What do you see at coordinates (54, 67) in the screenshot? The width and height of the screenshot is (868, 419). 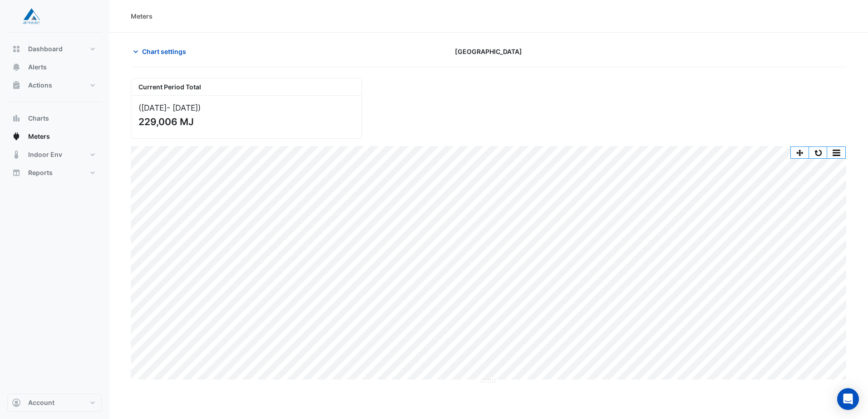 I see `button: Alerts` at bounding box center [54, 67].